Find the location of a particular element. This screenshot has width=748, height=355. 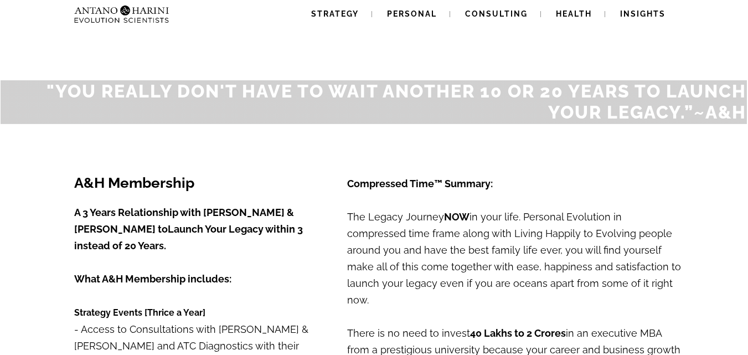

strong: NOW is located at coordinates (457, 216).